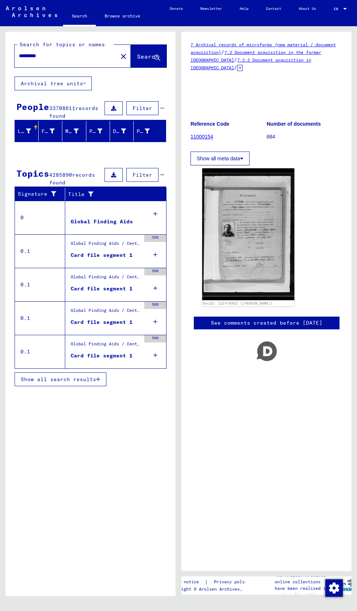 The image size is (357, 611). Describe the element at coordinates (50, 131) in the screenshot. I see `mat-header-cell: First Name` at that location.